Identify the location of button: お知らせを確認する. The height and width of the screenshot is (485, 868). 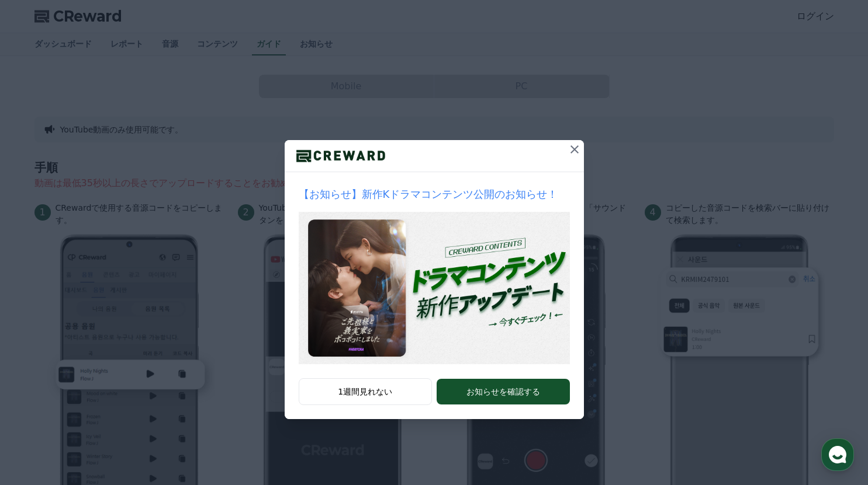
(502, 392).